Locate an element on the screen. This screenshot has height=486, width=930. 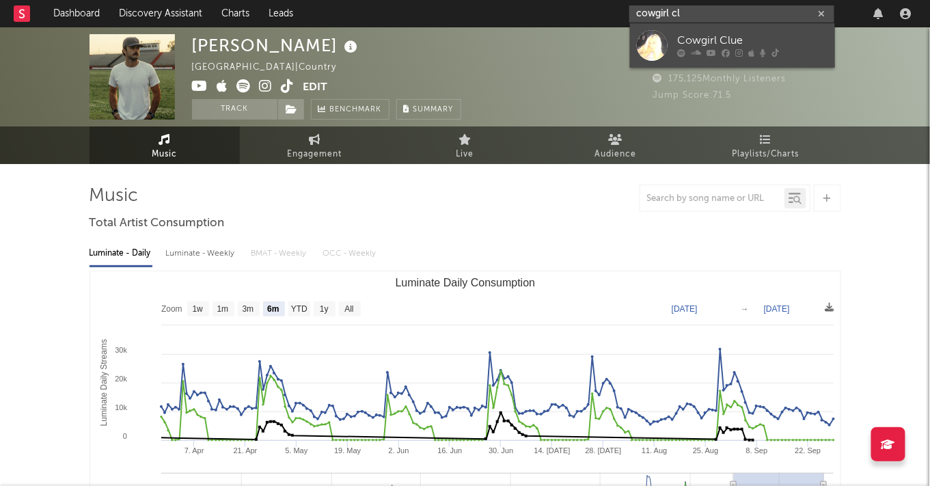
button: Track is located at coordinates (234, 109).